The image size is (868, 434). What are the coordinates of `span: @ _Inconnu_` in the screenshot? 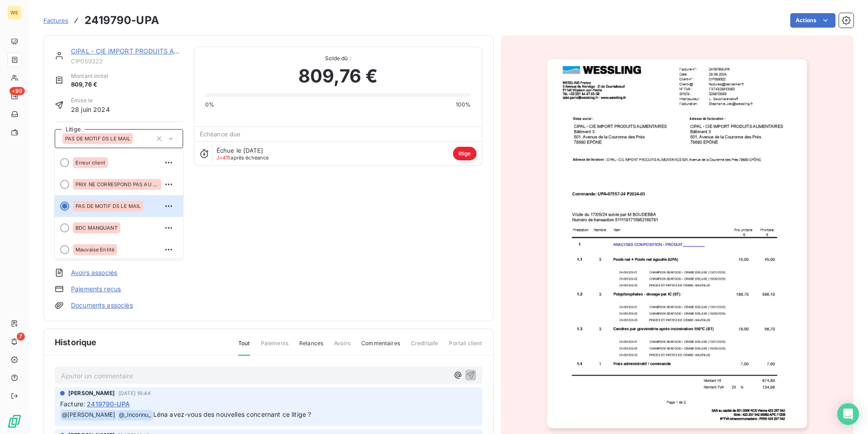 It's located at (136, 415).